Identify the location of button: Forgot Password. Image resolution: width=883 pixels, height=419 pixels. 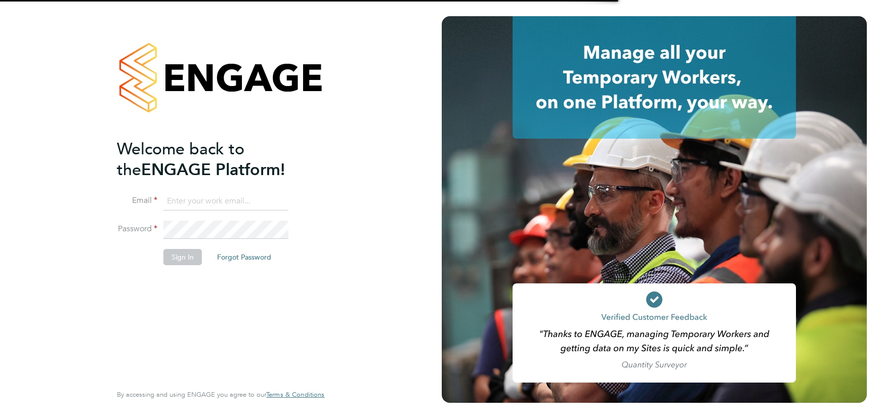
(244, 257).